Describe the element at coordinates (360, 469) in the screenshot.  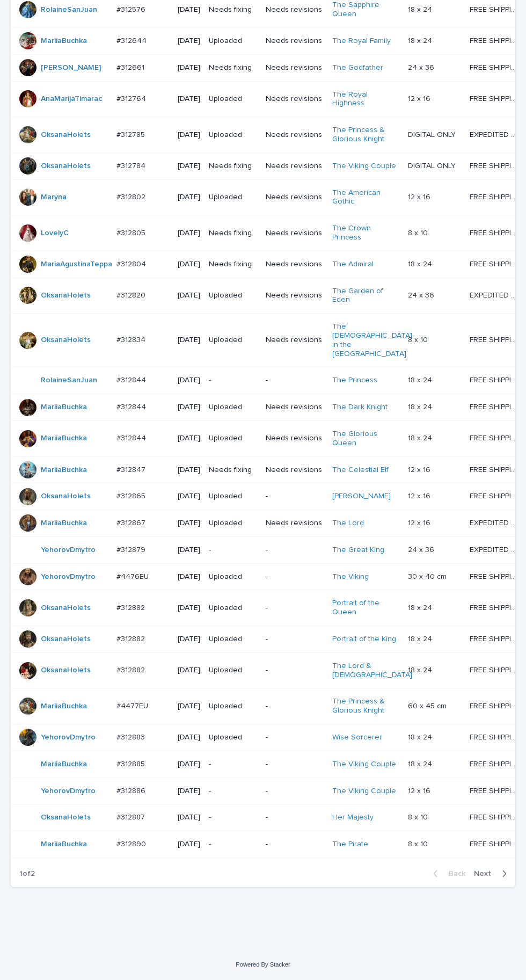
I see `a: The Celestial Elf` at that location.